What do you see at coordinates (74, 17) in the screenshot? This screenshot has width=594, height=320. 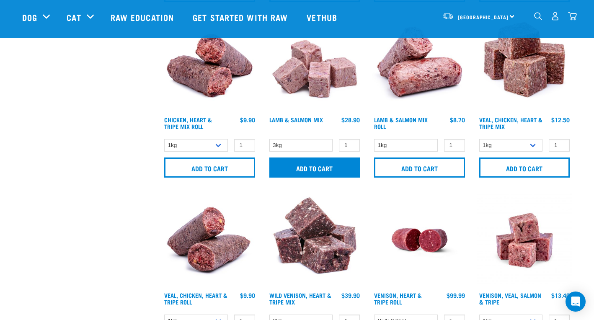 I see `a: Cat` at bounding box center [74, 17].